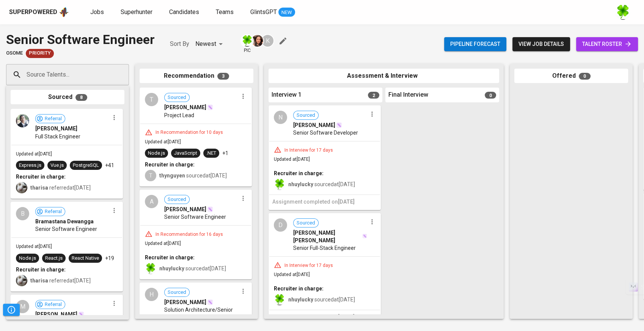  Describe the element at coordinates (190, 234) in the screenshot. I see `div: In Recommendation for 16 days` at that location.